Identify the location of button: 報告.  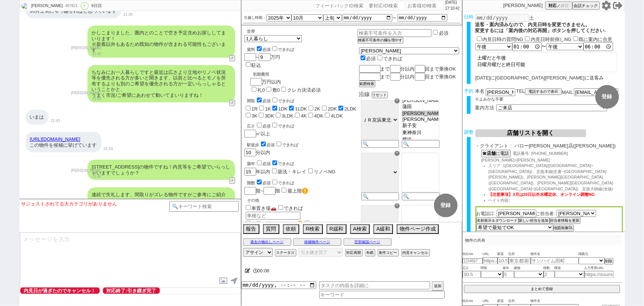
(251, 229).